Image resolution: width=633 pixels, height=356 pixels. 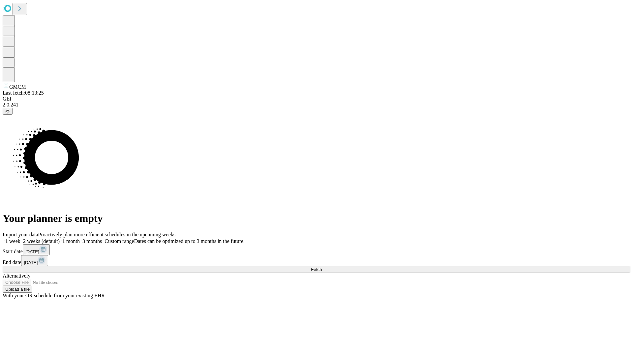 I want to click on div: 2.0.241, so click(x=317, y=105).